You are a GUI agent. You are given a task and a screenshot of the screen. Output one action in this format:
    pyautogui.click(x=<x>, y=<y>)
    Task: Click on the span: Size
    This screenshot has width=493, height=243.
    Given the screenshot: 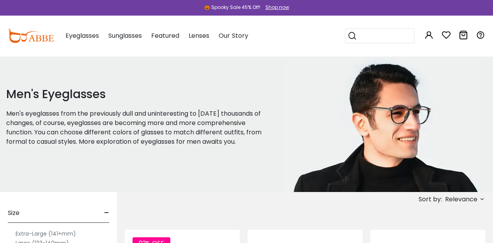 What is the action you would take?
    pyautogui.click(x=14, y=213)
    